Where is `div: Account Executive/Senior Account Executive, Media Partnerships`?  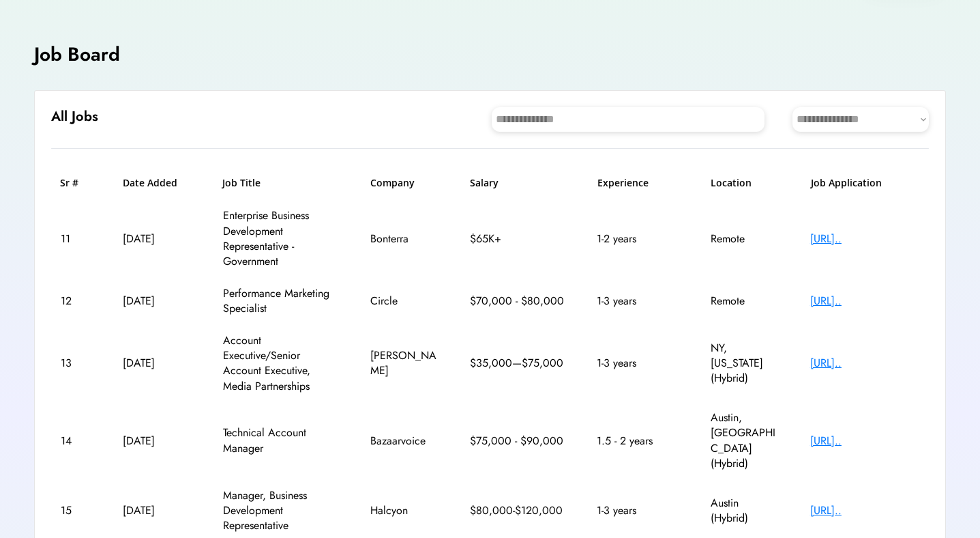
div: Account Executive/Senior Account Executive, Media Partnerships is located at coordinates (281, 364).